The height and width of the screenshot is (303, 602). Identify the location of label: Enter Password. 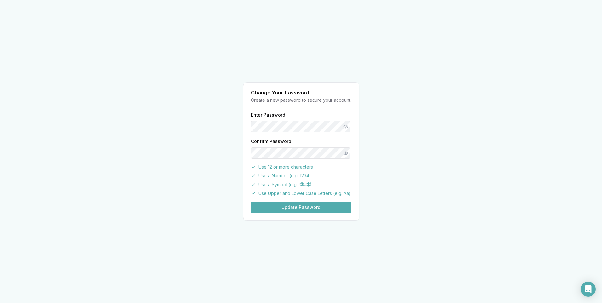
(268, 115).